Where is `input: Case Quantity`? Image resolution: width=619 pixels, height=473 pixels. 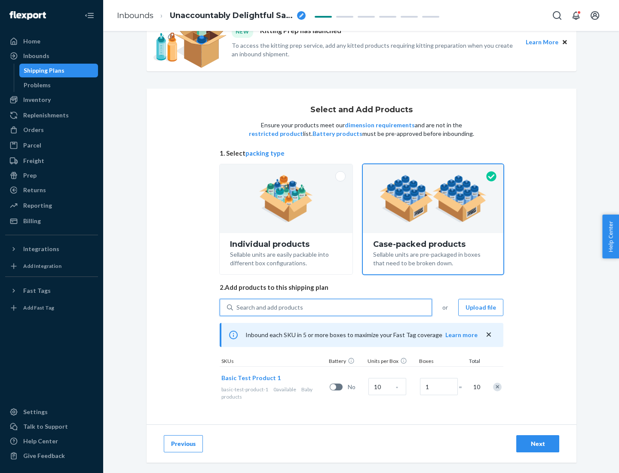 input: Case Quantity is located at coordinates (387, 386).